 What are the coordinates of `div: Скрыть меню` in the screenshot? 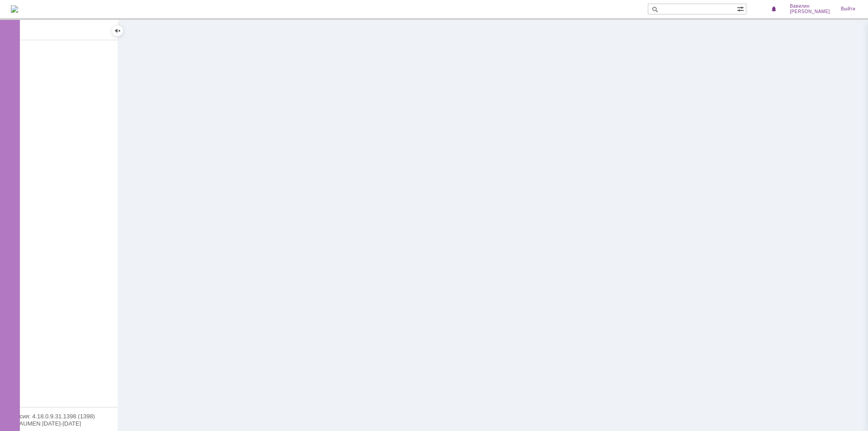 It's located at (118, 31).